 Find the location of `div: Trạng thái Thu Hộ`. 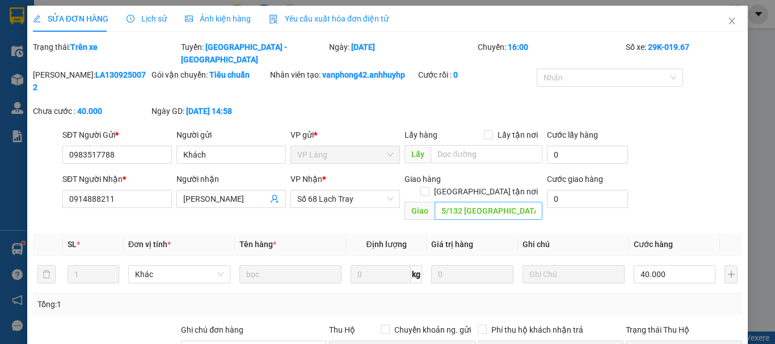

div: Trạng thái Thu Hộ is located at coordinates (684, 330).